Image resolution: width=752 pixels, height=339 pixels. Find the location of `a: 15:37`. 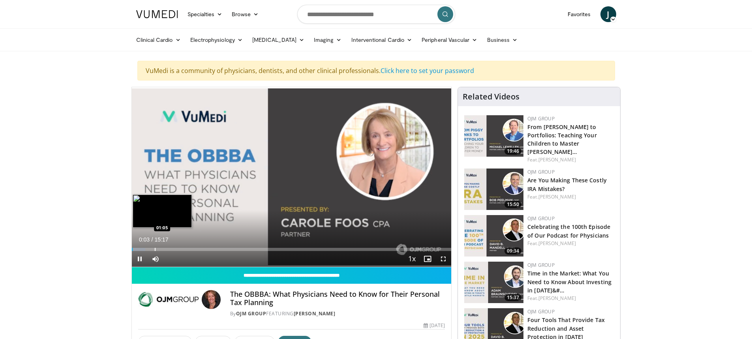

a: 15:37 is located at coordinates (494, 282).